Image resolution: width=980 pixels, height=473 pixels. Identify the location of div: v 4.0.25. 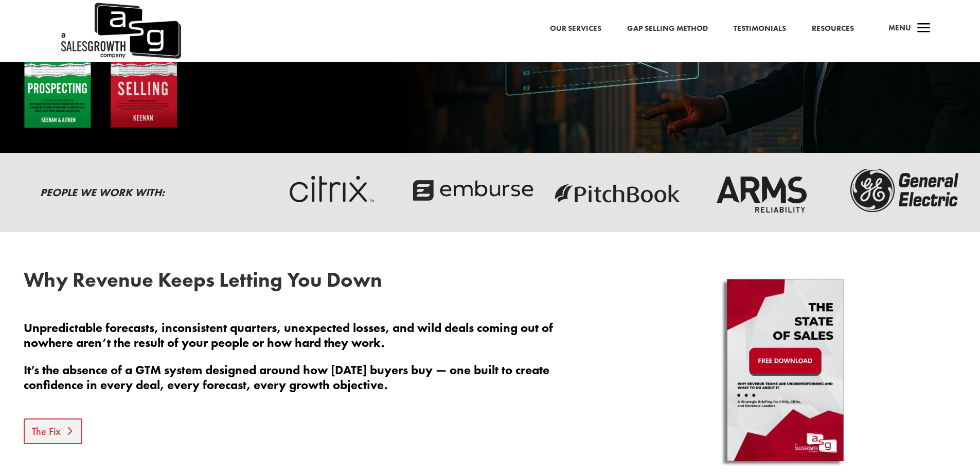
(39, 21).